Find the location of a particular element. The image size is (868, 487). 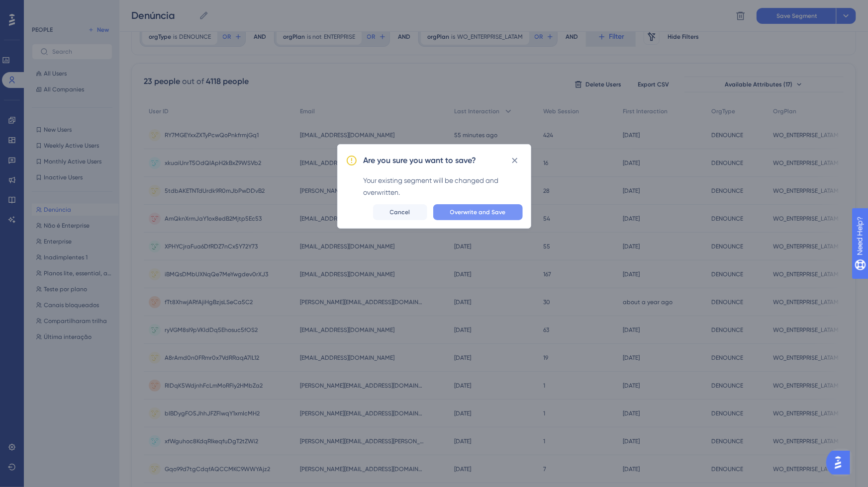

span: Overwrite and Save is located at coordinates (478, 212).